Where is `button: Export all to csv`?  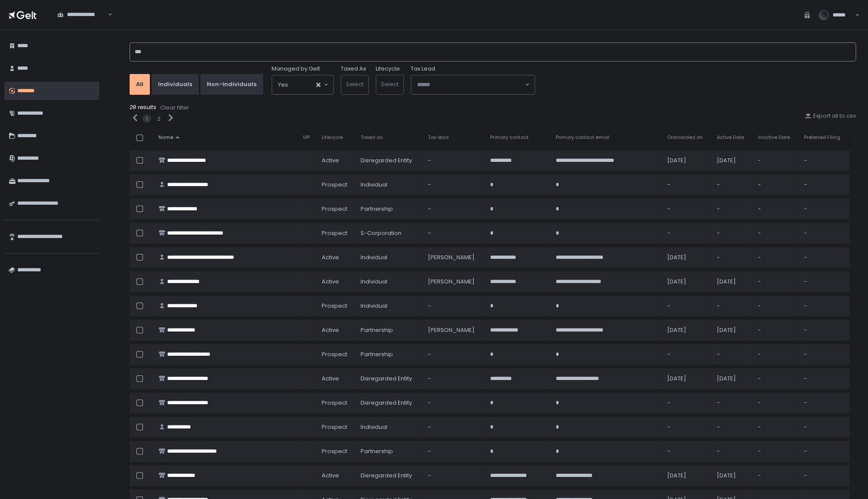
button: Export all to csv is located at coordinates (830, 116).